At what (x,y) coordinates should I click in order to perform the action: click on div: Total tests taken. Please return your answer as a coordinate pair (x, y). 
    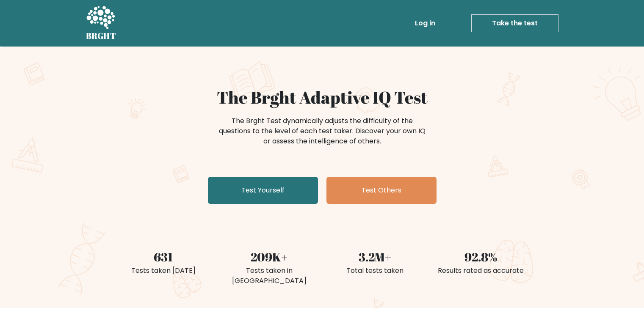
    Looking at the image, I should click on (375, 271).